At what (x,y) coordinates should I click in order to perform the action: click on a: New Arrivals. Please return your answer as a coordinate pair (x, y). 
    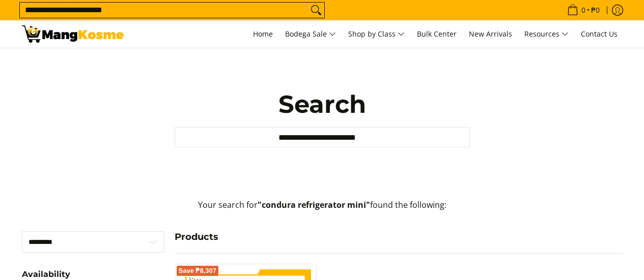
    Looking at the image, I should click on (491, 34).